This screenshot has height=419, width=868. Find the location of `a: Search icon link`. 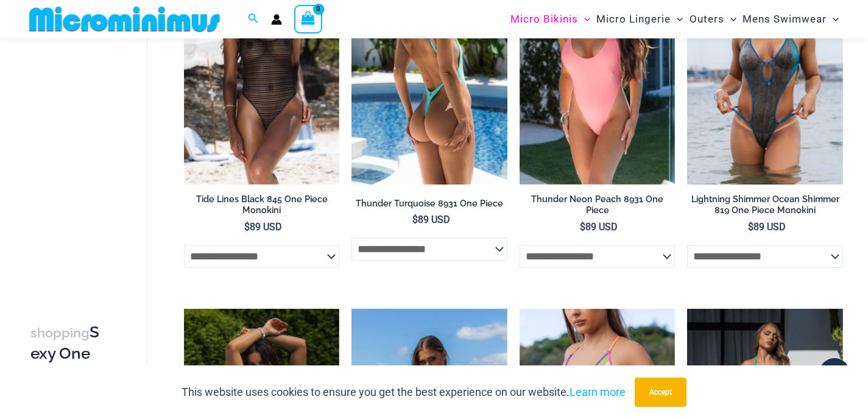

a: Search icon link is located at coordinates (254, 18).